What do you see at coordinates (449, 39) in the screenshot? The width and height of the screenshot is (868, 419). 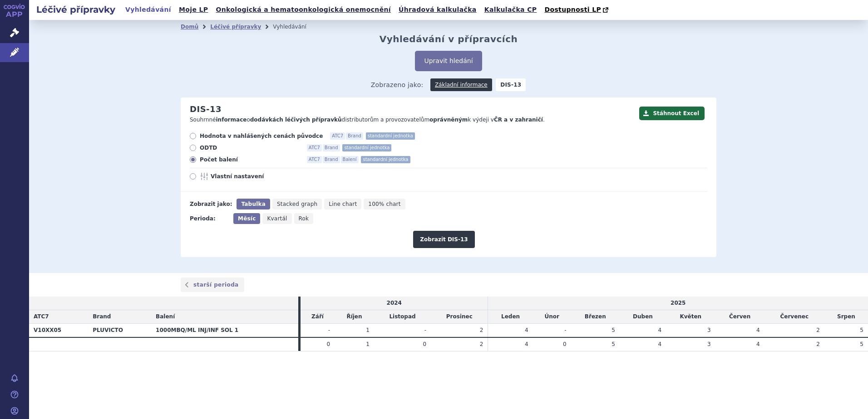 I see `h2: Vyhledávání v přípravcích` at bounding box center [449, 39].